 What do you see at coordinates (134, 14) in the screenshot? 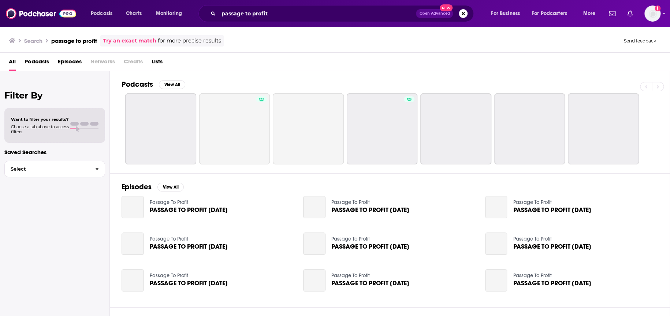
I see `a: Charts` at bounding box center [134, 14].